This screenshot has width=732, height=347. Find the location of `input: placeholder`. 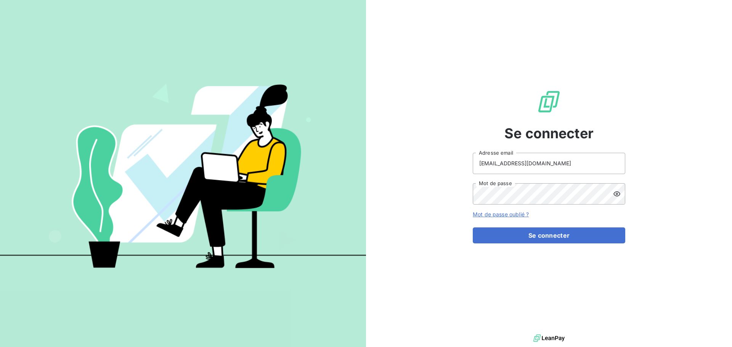

input: placeholder is located at coordinates (549, 164).